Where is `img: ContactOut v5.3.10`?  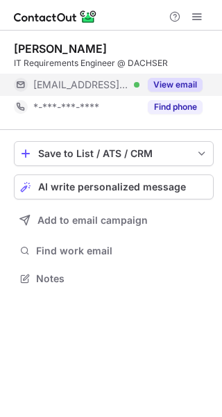
img: ContactOut v5.3.10 is located at coordinates (56, 17).